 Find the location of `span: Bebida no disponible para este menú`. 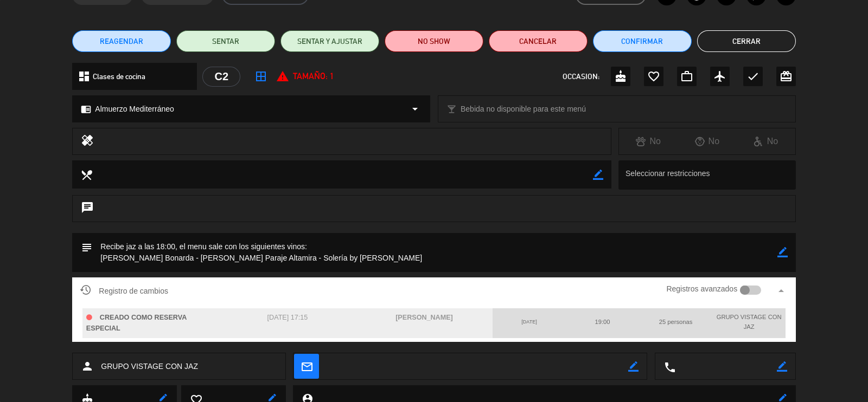

span: Bebida no disponible para este menú is located at coordinates (523, 109).